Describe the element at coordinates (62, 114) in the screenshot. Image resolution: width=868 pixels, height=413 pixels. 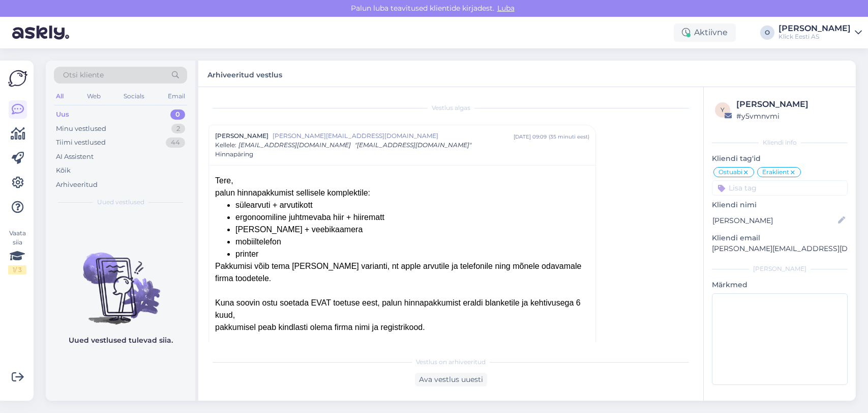
I see `div: Uus` at that location.